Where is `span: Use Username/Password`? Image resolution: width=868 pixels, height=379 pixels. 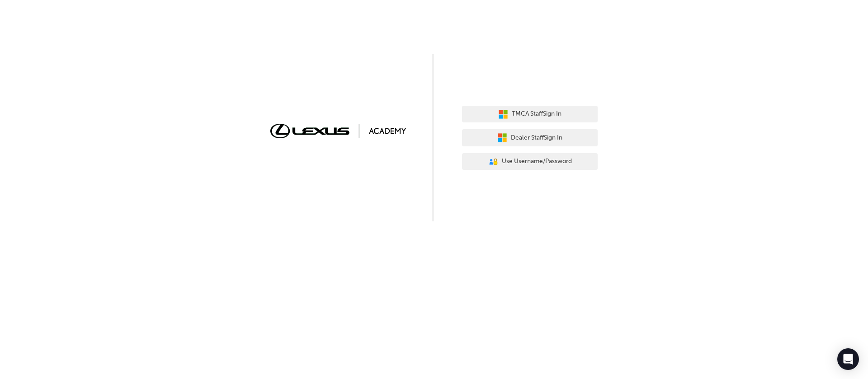 span: Use Username/Password is located at coordinates (537, 161).